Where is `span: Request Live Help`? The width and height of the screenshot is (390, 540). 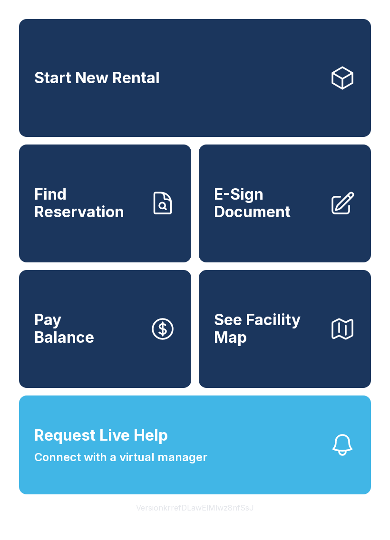 span: Request Live Help is located at coordinates (101, 436).